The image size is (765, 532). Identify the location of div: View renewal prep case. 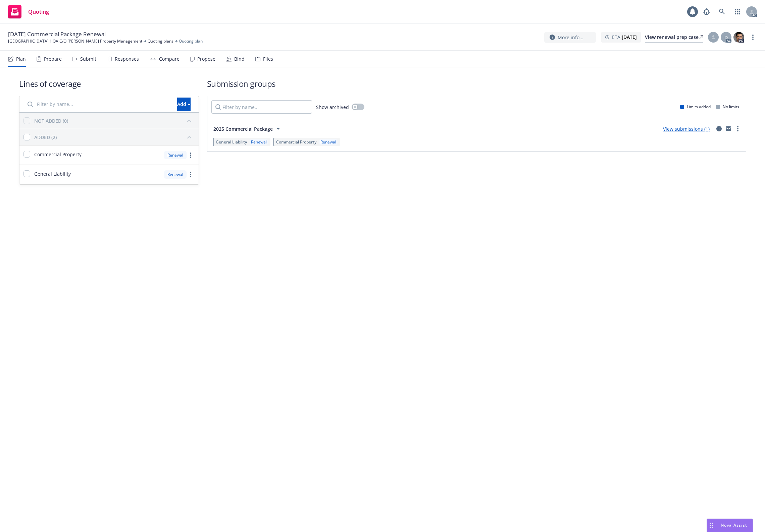
(674, 37).